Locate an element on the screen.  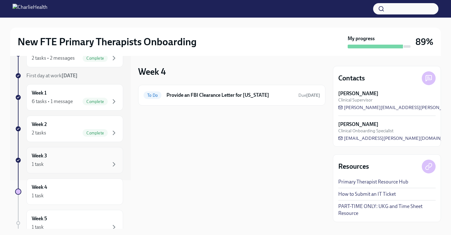
span: Due is located at coordinates (309, 95).